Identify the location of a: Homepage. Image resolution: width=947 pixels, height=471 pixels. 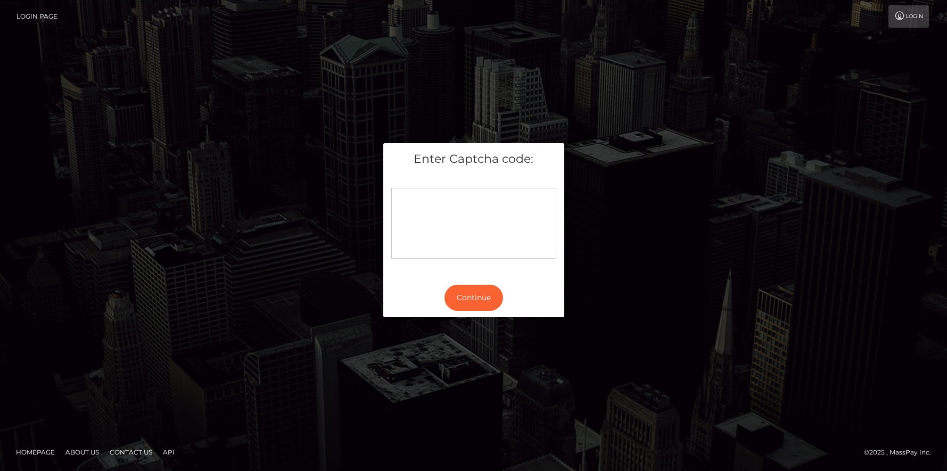
(35, 452).